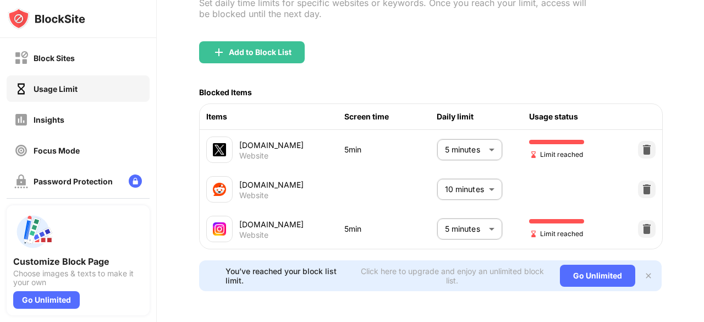 The width and height of the screenshot is (704, 322). I want to click on div: Click here to upgrade and enjoy an unlimited block list., so click(453, 276).